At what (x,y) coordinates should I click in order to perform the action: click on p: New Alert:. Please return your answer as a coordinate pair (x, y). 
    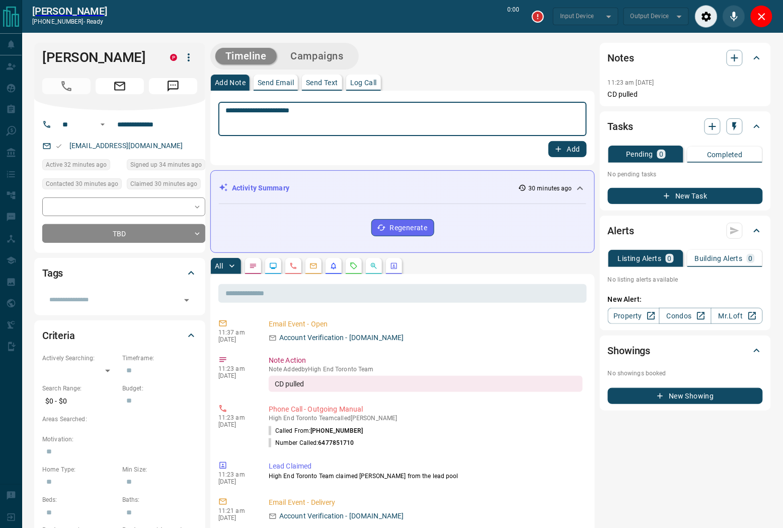
    Looking at the image, I should click on (686, 299).